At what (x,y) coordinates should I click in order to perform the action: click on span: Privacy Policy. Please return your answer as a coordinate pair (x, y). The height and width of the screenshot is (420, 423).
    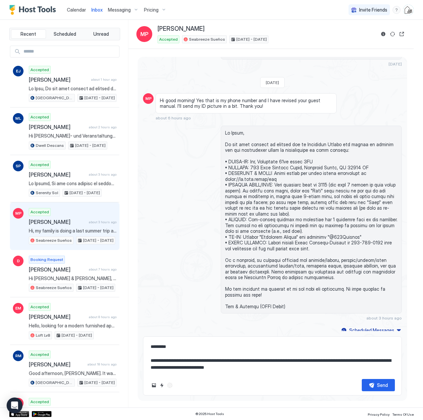
    Looking at the image, I should click on (378, 415).